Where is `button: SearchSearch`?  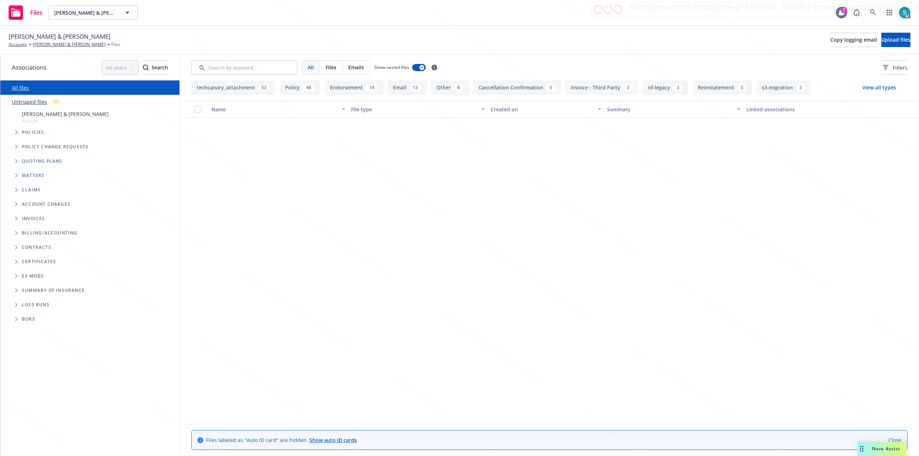 button: SearchSearch is located at coordinates (155, 67).